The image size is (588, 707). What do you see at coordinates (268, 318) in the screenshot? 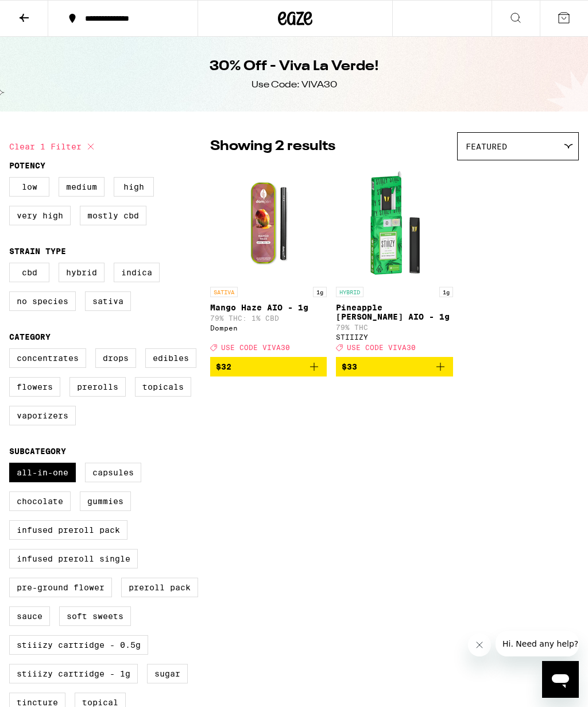
I see `p: 79% THC: 1% CBD` at bounding box center [268, 318].